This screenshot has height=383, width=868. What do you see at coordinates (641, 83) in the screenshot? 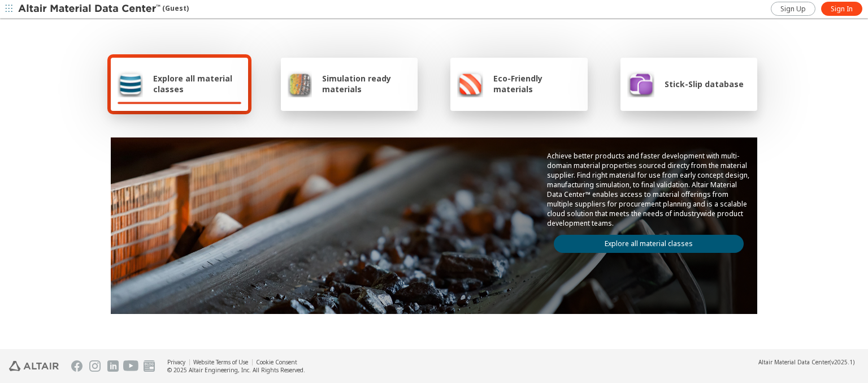
I see `img: Stick-Slip database` at bounding box center [641, 83].